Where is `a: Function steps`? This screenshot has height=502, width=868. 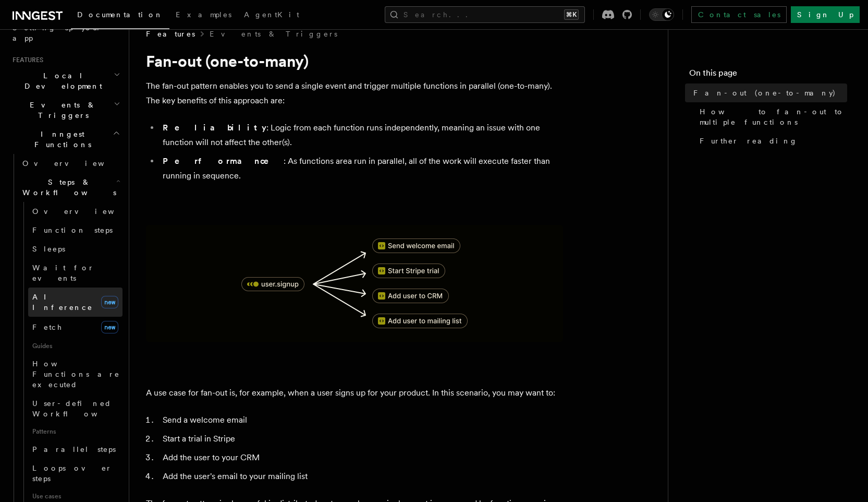 a: Function steps is located at coordinates (75, 230).